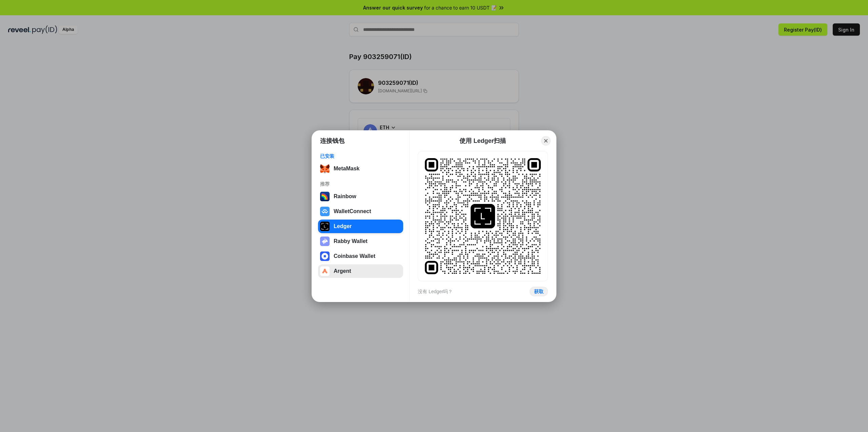 The height and width of the screenshot is (432, 868). I want to click on div: 获取, so click(539, 292).